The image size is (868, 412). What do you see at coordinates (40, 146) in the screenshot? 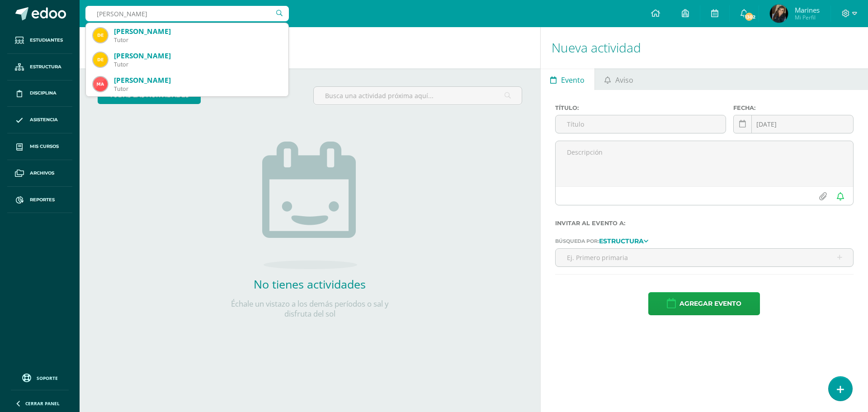
I see `a: Mis cursos` at bounding box center [40, 146].